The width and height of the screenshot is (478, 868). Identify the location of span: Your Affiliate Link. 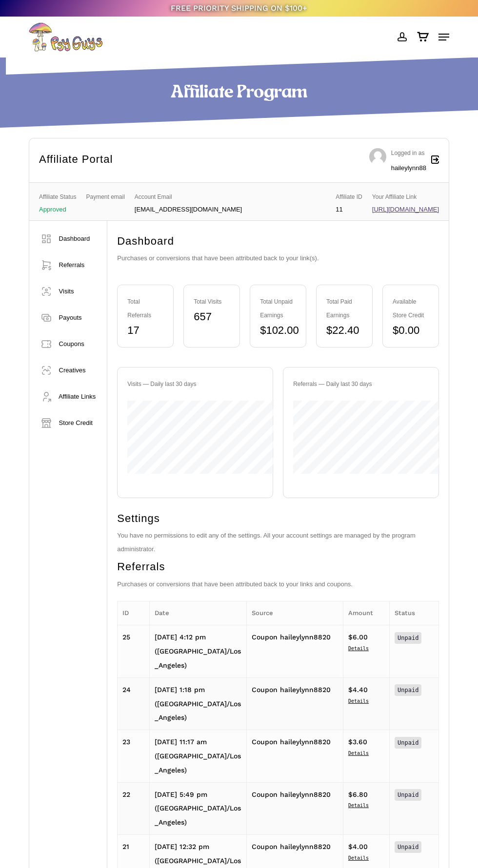
(405, 197).